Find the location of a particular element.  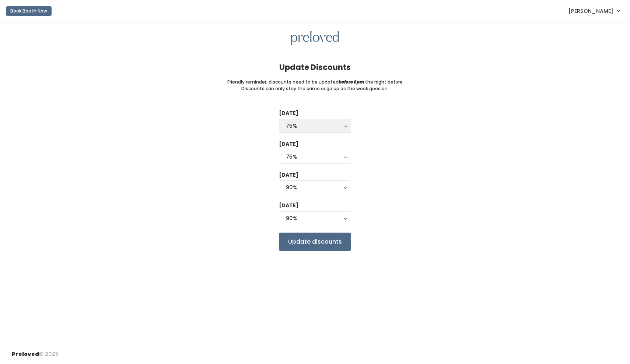

img: preloved logo is located at coordinates (315, 38).